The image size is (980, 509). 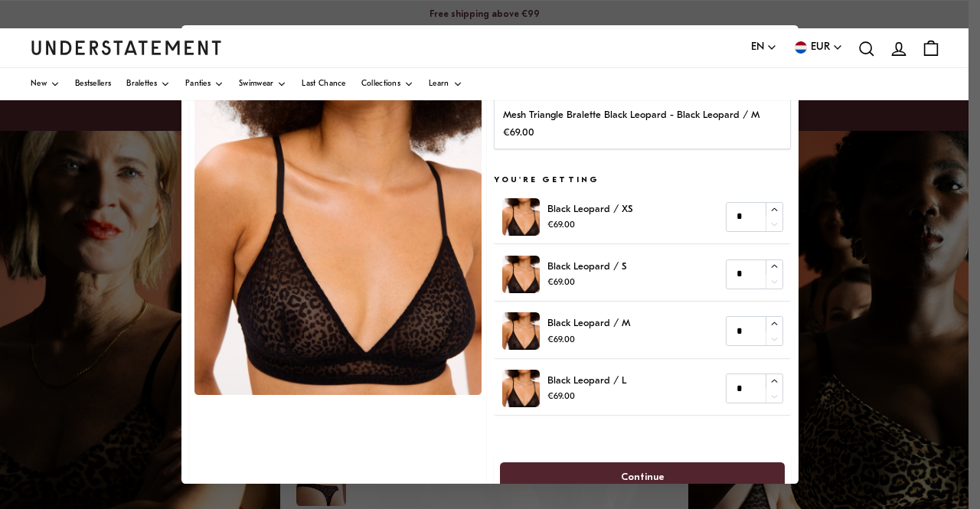 What do you see at coordinates (757, 47) in the screenshot?
I see `span: EN` at bounding box center [757, 47].